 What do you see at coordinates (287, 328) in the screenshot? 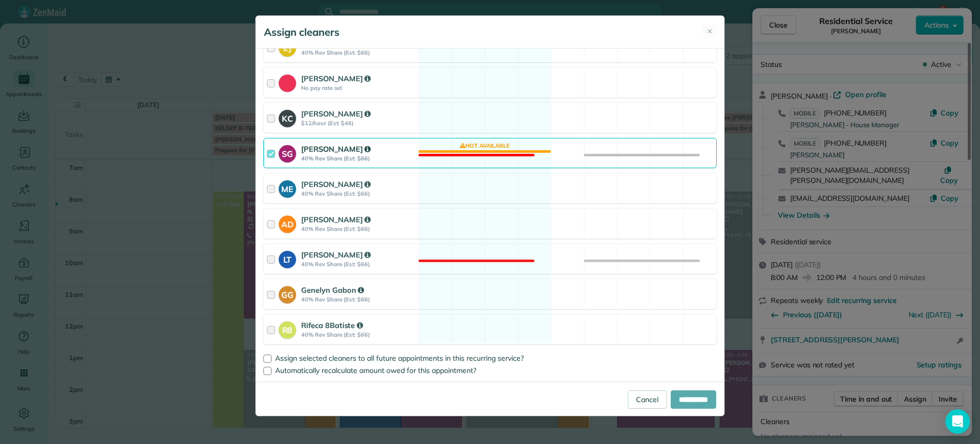
I see `strong: R8` at bounding box center [287, 328].